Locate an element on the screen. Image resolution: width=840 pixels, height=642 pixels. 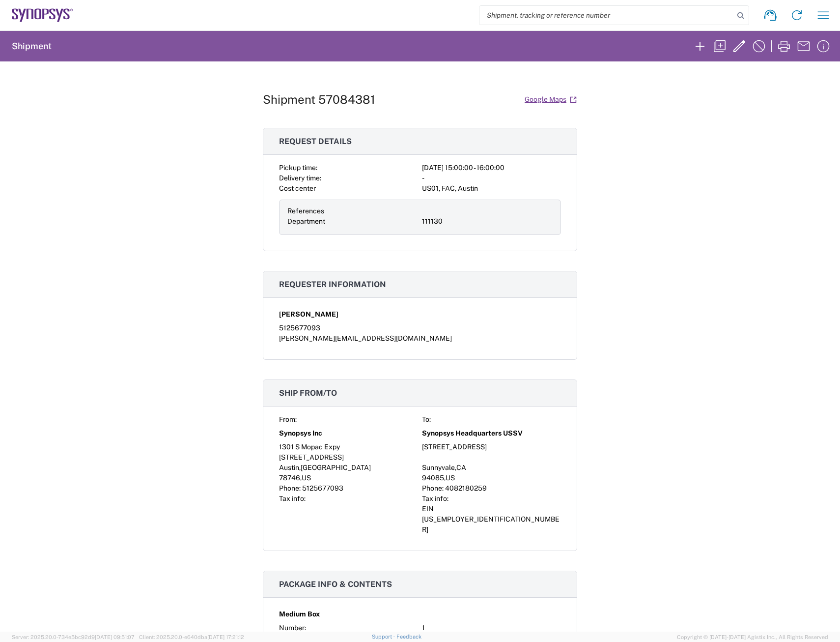
span: Austin is located at coordinates (289, 467).